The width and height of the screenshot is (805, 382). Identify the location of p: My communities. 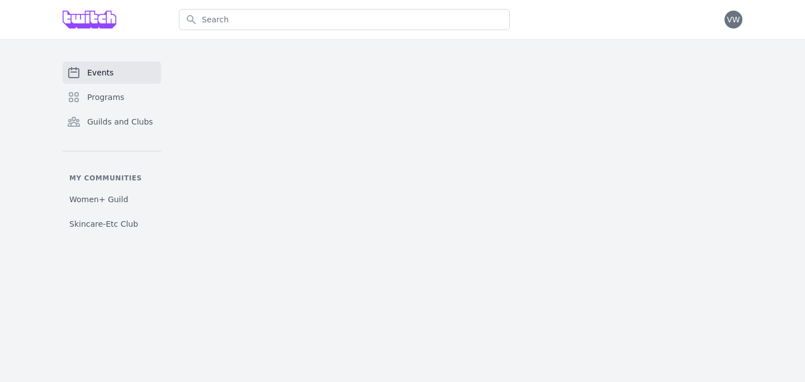
(112, 178).